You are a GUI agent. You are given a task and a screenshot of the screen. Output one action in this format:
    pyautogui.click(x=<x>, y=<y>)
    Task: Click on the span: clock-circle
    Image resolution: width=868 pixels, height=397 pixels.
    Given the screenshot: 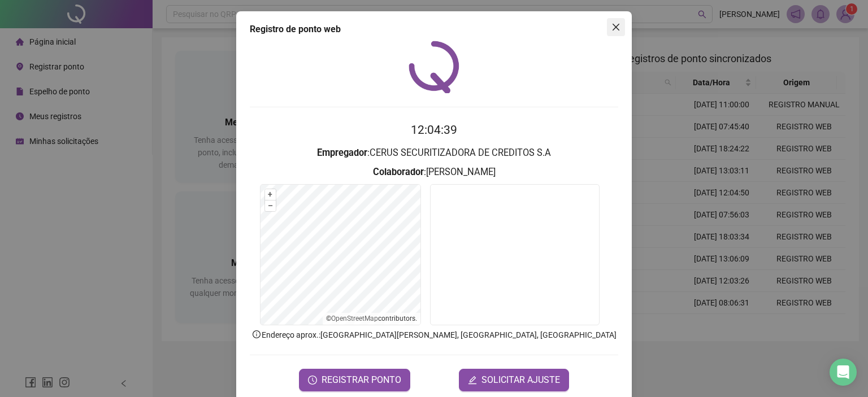 What is the action you would take?
    pyautogui.click(x=312, y=380)
    